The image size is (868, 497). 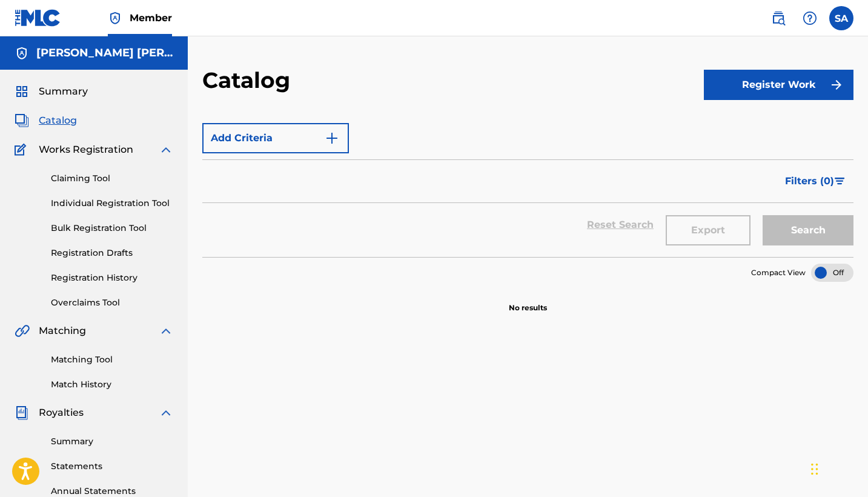 What do you see at coordinates (810, 18) in the screenshot?
I see `div: Help` at bounding box center [810, 18].